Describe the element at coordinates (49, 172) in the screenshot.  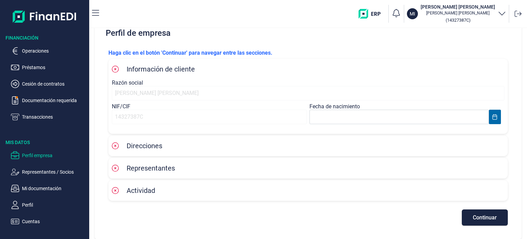
I see `button: Representantes / Socios` at that location.